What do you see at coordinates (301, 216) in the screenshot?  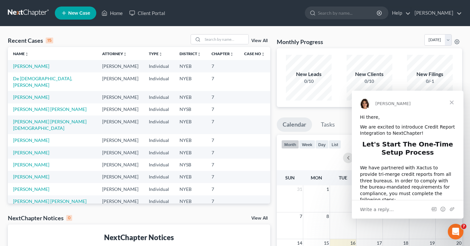 I see `span: 7` at bounding box center [301, 216].